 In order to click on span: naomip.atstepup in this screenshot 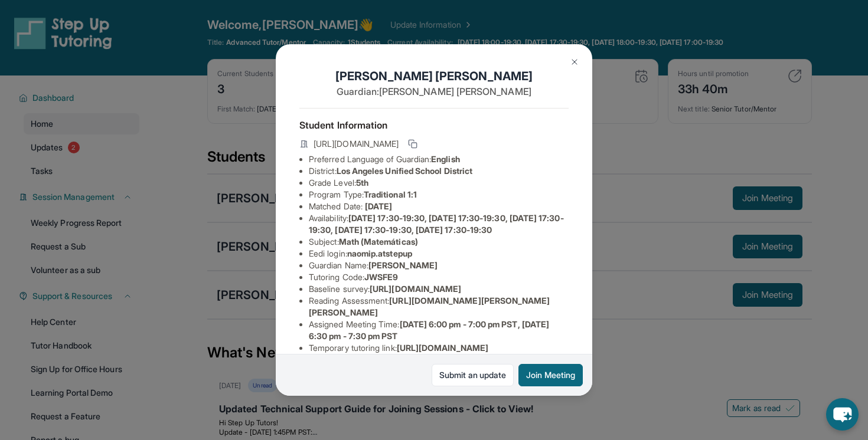, I will do `click(380, 253)`.